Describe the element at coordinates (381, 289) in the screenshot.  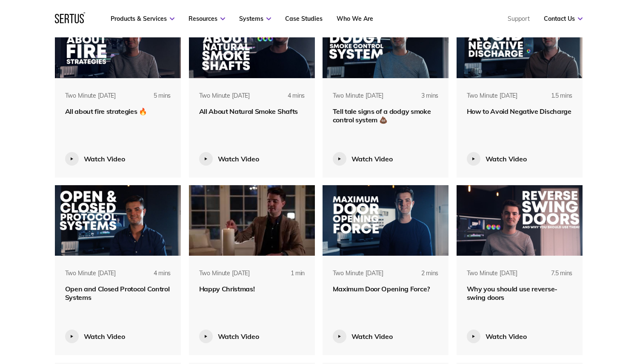
I see `span: Maximum Door Opening Force?` at that location.